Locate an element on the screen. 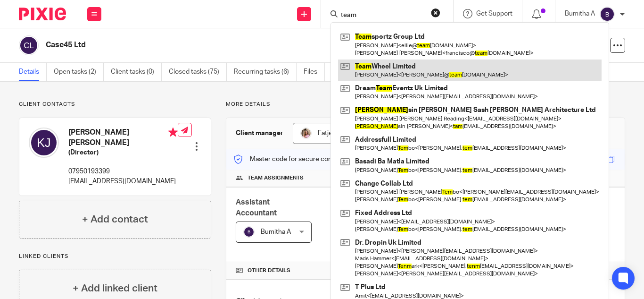 The width and height of the screenshot is (644, 299). img: MicrosoftTeams-image%20(5).png is located at coordinates (306, 134).